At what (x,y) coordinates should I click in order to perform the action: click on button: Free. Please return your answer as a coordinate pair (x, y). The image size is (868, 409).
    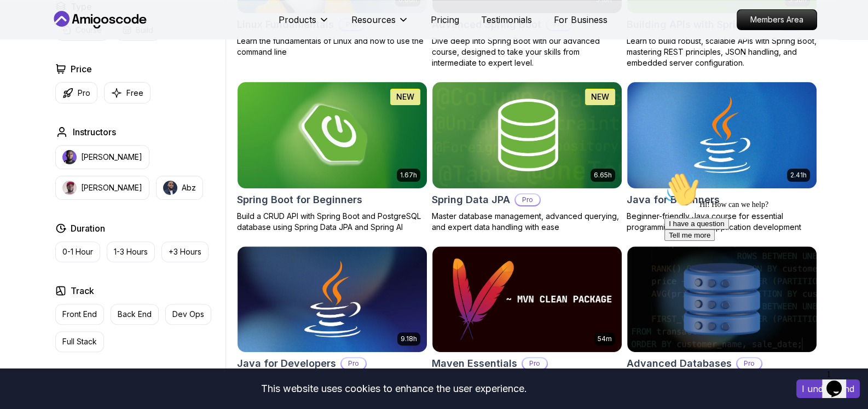
    Looking at the image, I should click on (127, 92).